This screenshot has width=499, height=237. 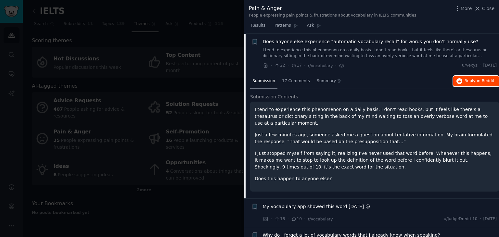 What do you see at coordinates (370, 42) in the screenshot?
I see `span: Does anyone else experience “automatic vocabulary recall” for words you don’t normally use?` at bounding box center [370, 42].